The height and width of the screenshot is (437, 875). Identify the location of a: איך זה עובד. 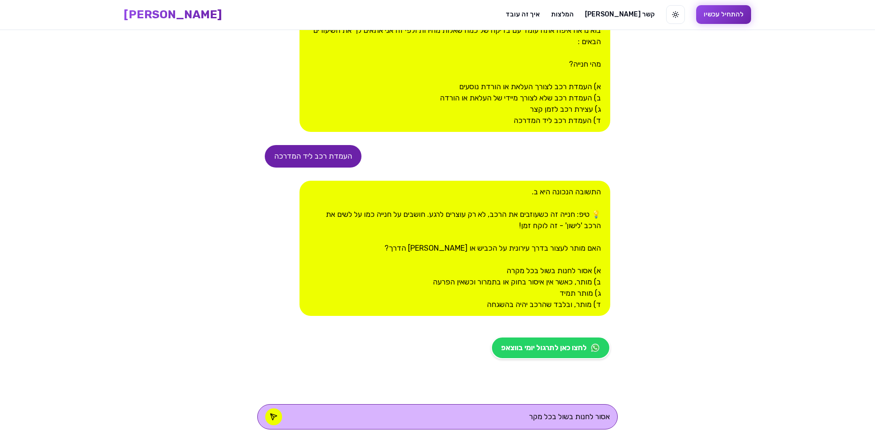
(523, 15).